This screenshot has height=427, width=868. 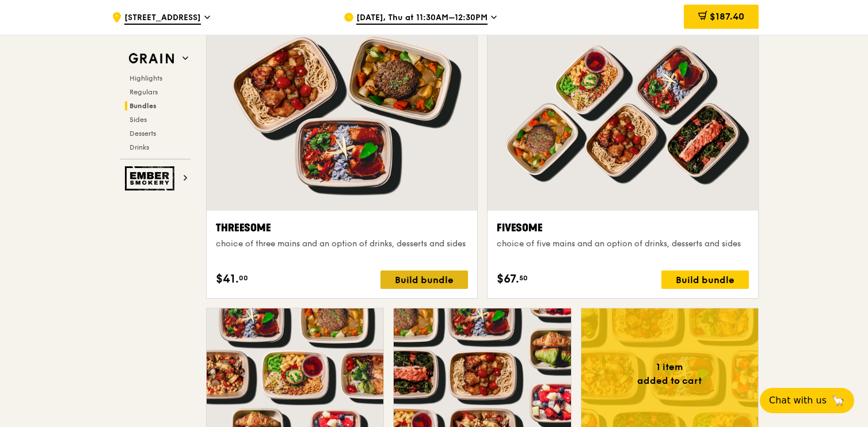 What do you see at coordinates (243, 278) in the screenshot?
I see `span: 00` at bounding box center [243, 278].